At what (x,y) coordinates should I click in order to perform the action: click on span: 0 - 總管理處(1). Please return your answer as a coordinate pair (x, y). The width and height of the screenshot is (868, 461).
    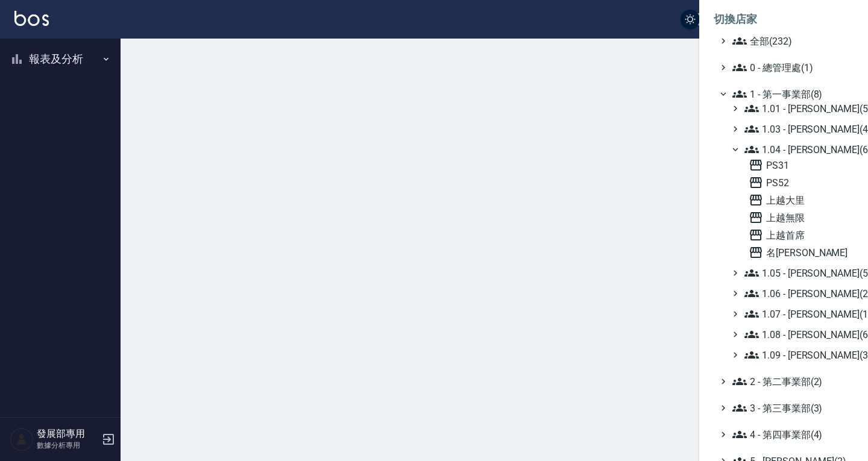
    Looking at the image, I should click on (790, 67).